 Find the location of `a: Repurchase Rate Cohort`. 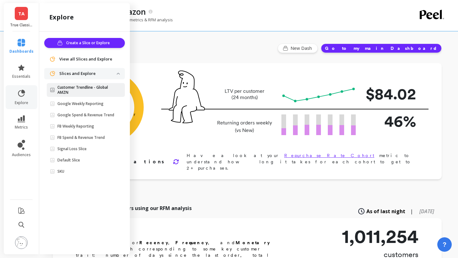

a: Repurchase Rate Cohort is located at coordinates (329, 156).